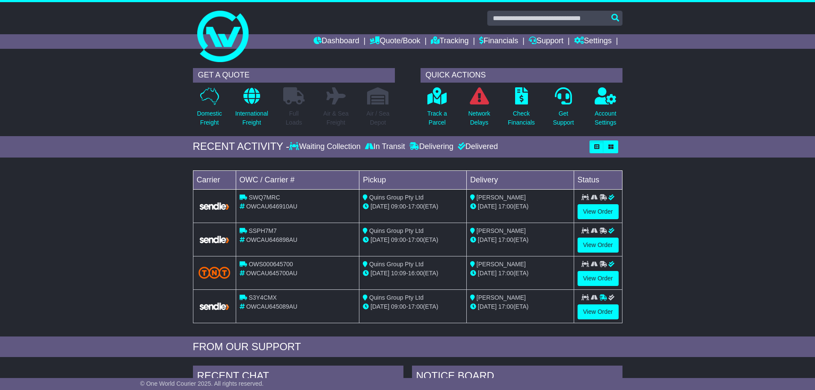 The height and width of the screenshot is (390, 815). Describe the element at coordinates (450, 41) in the screenshot. I see `a: Tracking` at that location.